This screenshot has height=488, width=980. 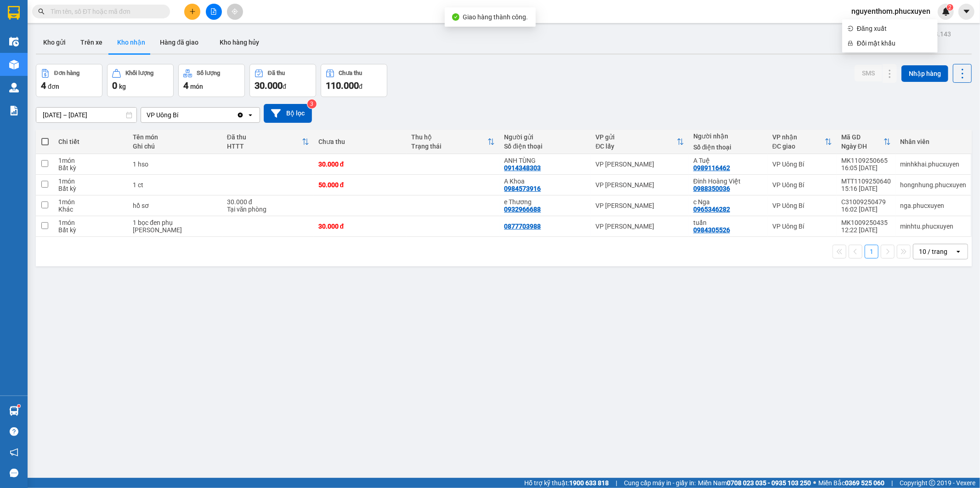 I want to click on button: caret-down, so click(x=966, y=11).